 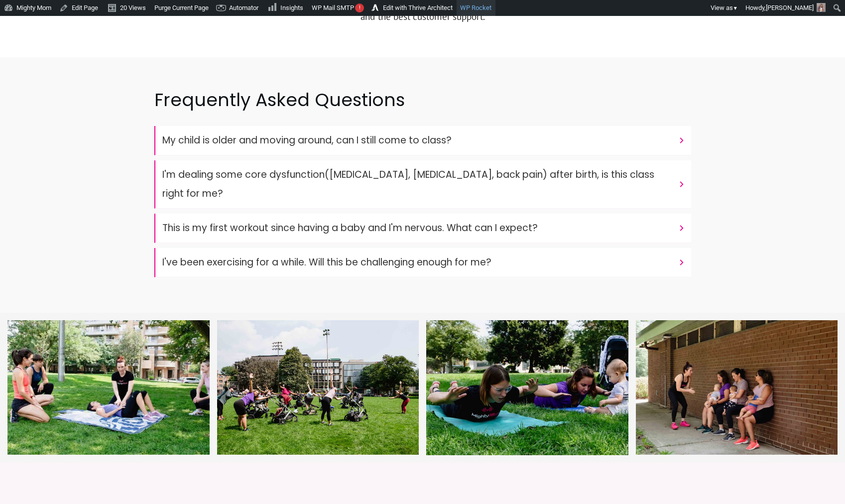 I want to click on h2: Frequently Asked Questions, so click(x=423, y=106).